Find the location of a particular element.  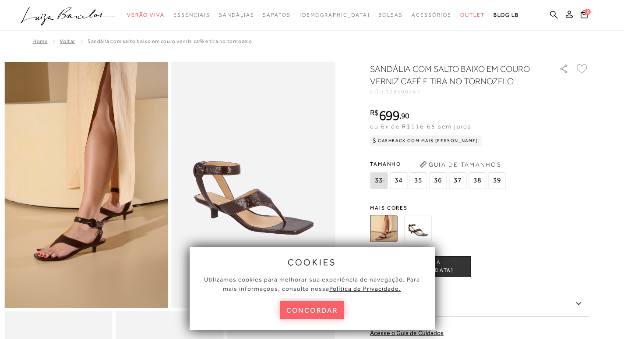

label: Descrição is located at coordinates (480, 304).